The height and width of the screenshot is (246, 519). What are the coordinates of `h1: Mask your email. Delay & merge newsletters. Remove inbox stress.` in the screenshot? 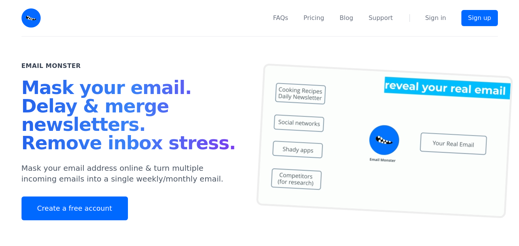 It's located at (131, 117).